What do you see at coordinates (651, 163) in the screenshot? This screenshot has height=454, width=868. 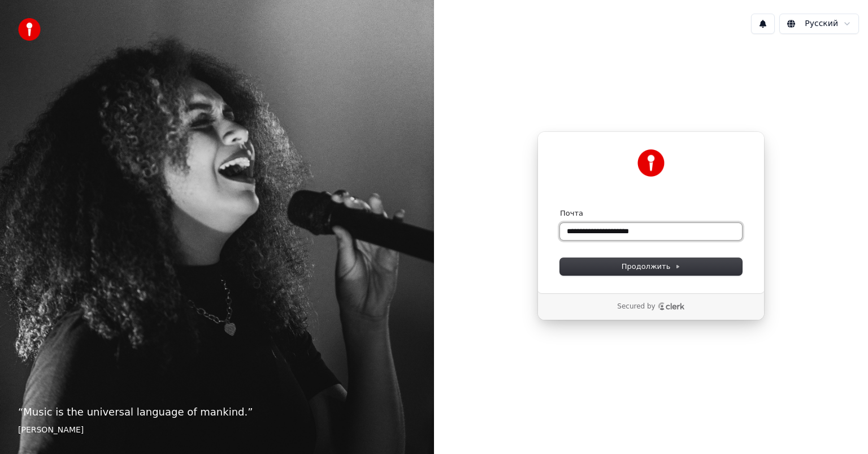 I see `img: Youka` at bounding box center [651, 163].